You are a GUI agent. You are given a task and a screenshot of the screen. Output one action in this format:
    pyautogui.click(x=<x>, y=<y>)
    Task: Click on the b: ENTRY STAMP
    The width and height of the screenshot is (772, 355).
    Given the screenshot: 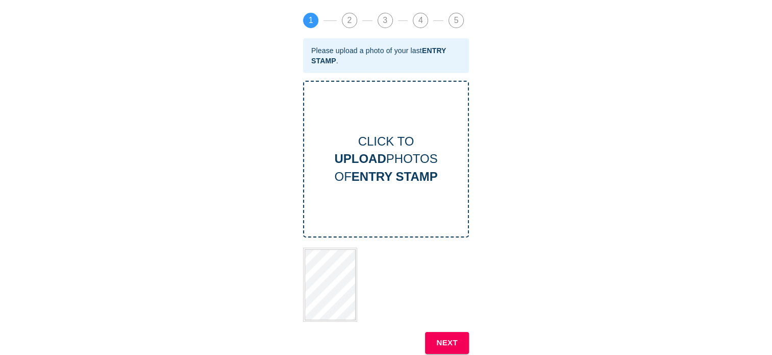 What is the action you would take?
    pyautogui.click(x=395, y=176)
    